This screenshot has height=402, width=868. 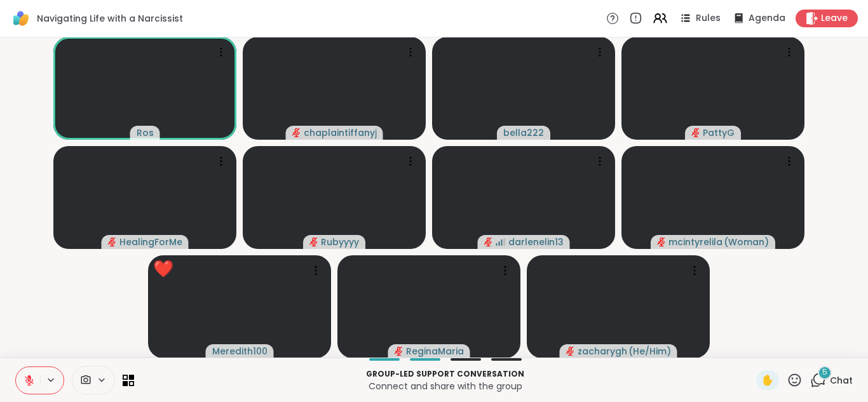 What do you see at coordinates (650, 352) in the screenshot?
I see `span: ( He/Him )` at bounding box center [650, 352].